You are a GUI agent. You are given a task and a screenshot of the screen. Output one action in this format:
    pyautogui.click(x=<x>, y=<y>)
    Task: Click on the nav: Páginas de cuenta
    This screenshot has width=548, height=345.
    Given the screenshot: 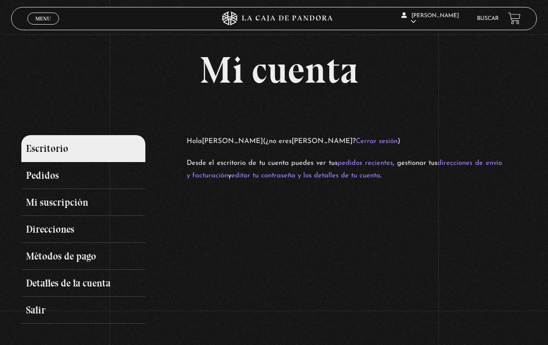 What is the action you would take?
    pyautogui.click(x=98, y=229)
    